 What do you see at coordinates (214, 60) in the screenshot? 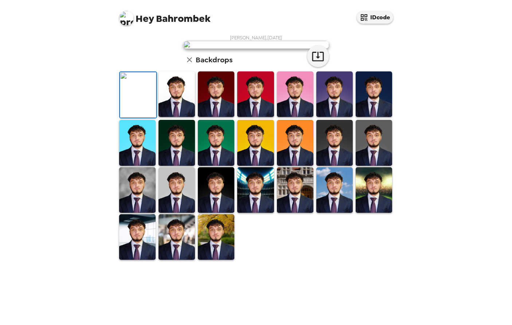
I see `h6: Backdrops` at bounding box center [214, 60].